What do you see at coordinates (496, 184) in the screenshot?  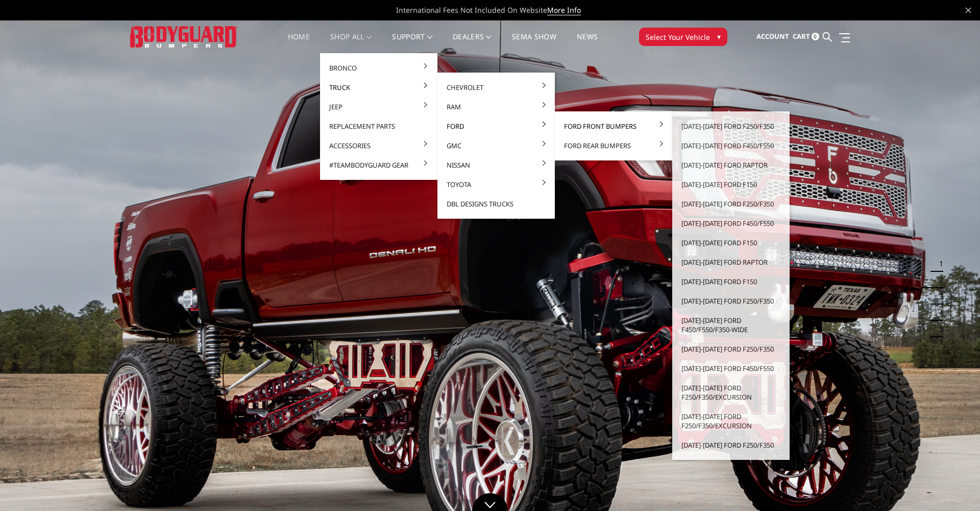 I see `a: Toyota` at bounding box center [496, 184].